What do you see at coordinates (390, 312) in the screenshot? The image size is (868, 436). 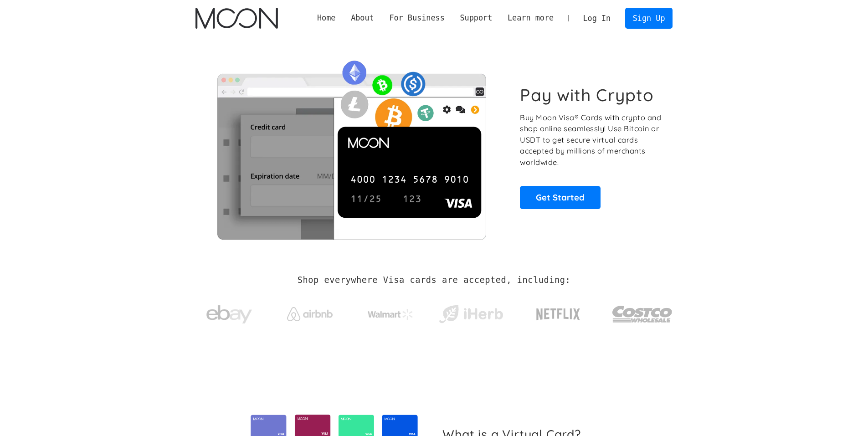 I see `a: Walmart` at bounding box center [390, 312].